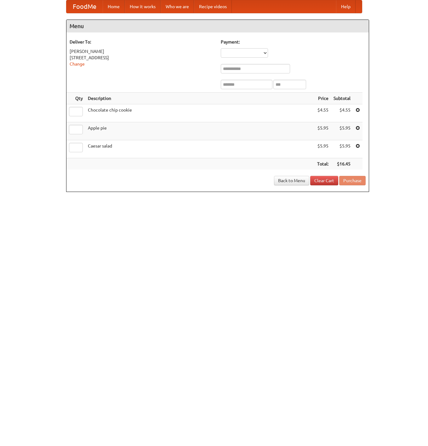 This screenshot has width=428, height=446. I want to click on a: Change, so click(77, 64).